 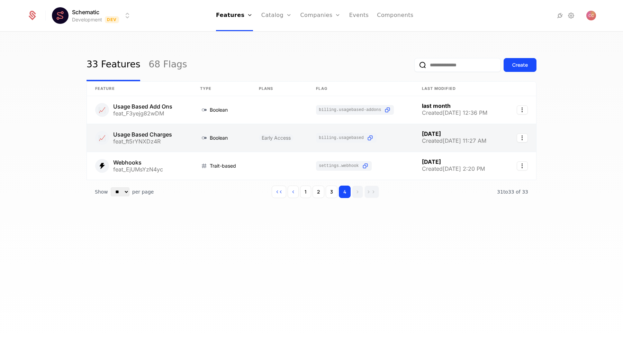 I want to click on img: Schematic, so click(x=60, y=16).